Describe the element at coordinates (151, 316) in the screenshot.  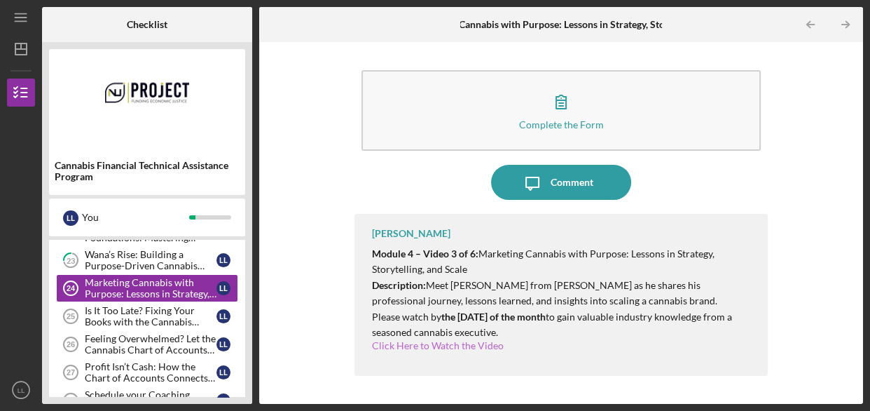
I see `div: Is It Too Late? Fixing Your Books with the Cannabis Chart of Accounts` at that location.